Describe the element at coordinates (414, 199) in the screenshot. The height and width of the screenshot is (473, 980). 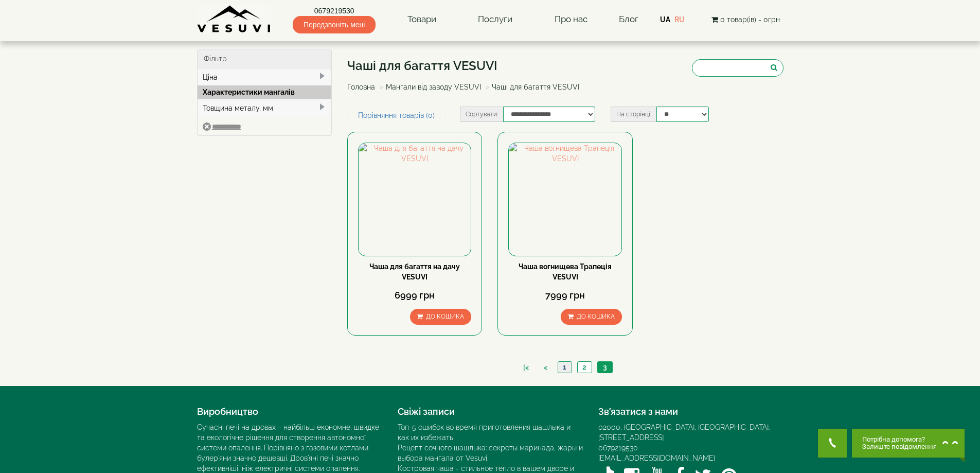
I see `img: Чаша для багаття на дачу VESUVI` at that location.